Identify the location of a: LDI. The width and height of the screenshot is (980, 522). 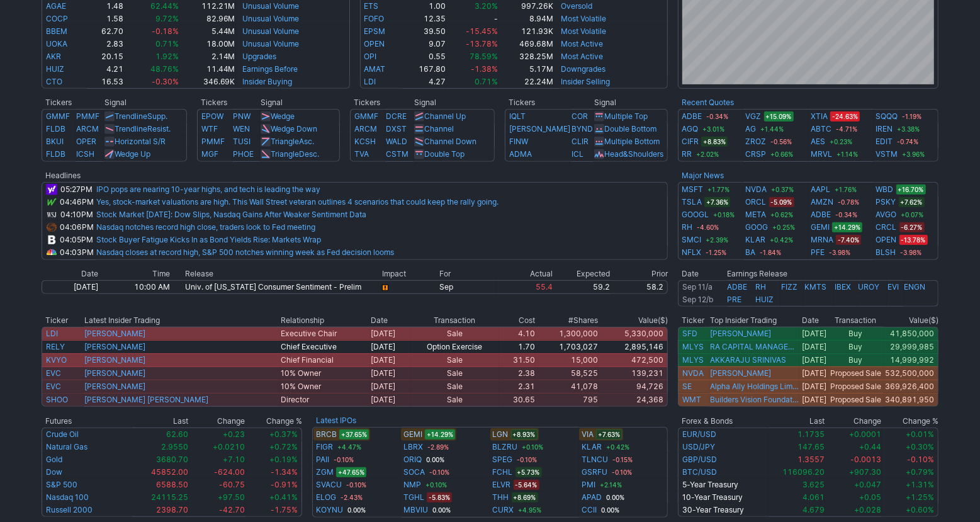
(52, 333).